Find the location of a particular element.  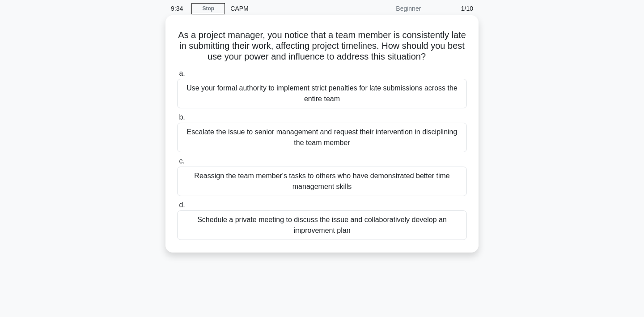

h5: As a project manager, you notice that a team member is consistently late in submitting their work... is located at coordinates (322, 46).